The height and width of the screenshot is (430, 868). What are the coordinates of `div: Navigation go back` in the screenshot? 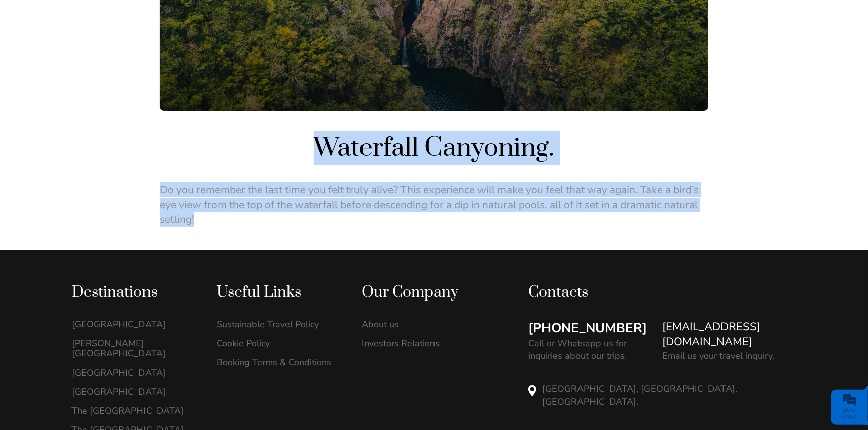 It's located at (19, 60).